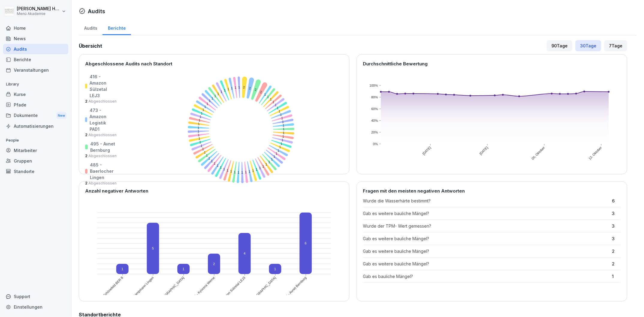 The height and width of the screenshot is (317, 644). I want to click on p: Menü Akademie, so click(39, 14).